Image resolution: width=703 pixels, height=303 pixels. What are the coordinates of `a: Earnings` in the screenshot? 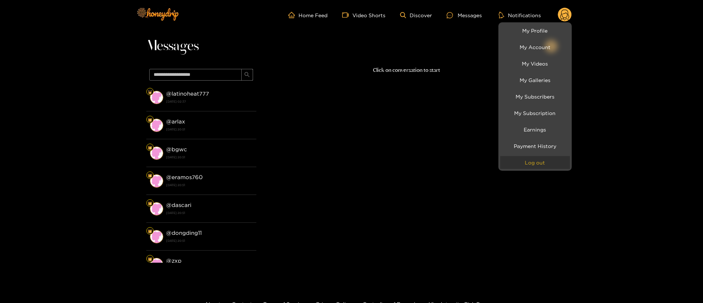 It's located at (535, 129).